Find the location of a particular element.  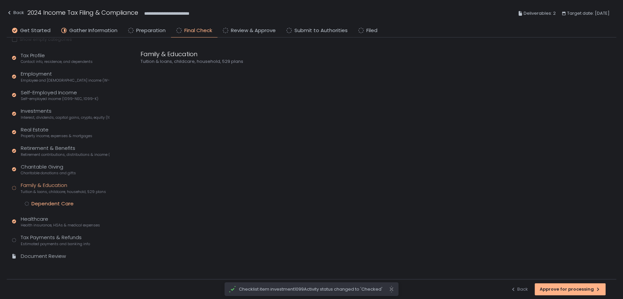

h1: 2024 Income Tax Filing & Compliance is located at coordinates (83, 12).